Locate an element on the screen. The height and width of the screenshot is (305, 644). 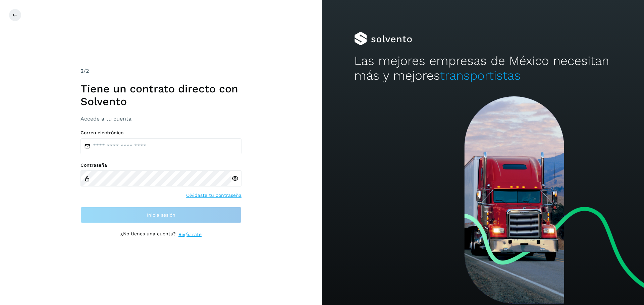
h1: Tiene un contrato directo con Solvento is located at coordinates (161, 95).